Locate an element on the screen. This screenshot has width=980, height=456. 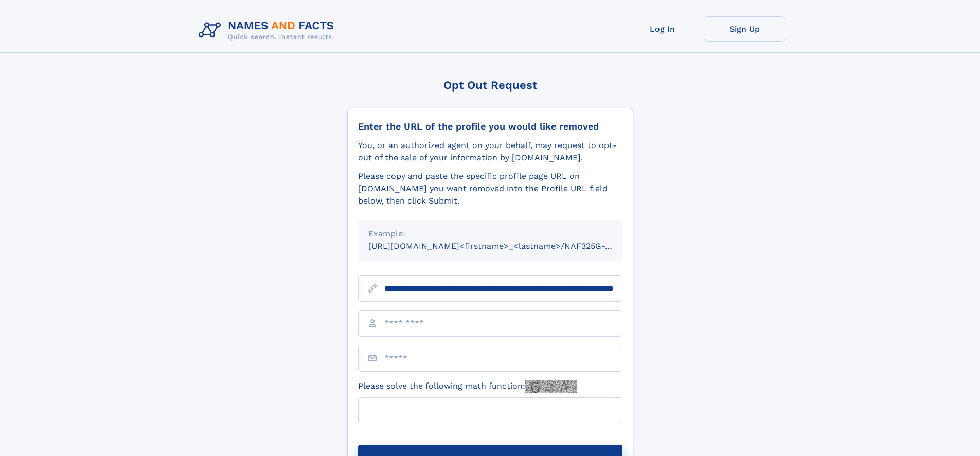
div: You, or an authorized agent on your behalf, may request to opt-out of the sale of your informatio... is located at coordinates (490, 152).